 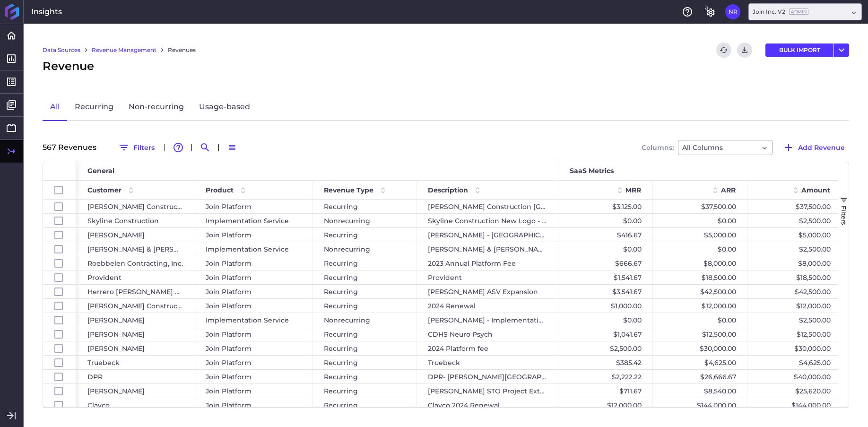 What do you see at coordinates (795, 277) in the screenshot?
I see `div: $18,500.00` at bounding box center [795, 277].